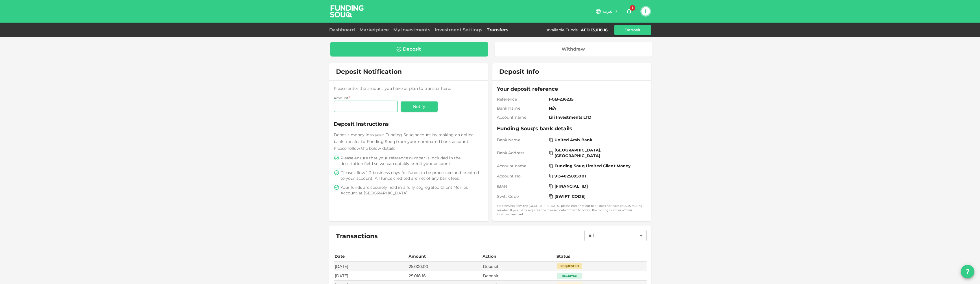  What do you see at coordinates (458, 30) in the screenshot?
I see `a: Investment Settings` at bounding box center [458, 30].